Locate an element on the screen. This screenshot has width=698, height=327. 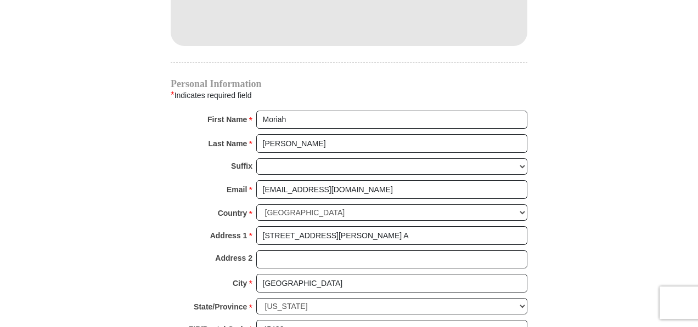
h4: Personal Information is located at coordinates (349, 84).